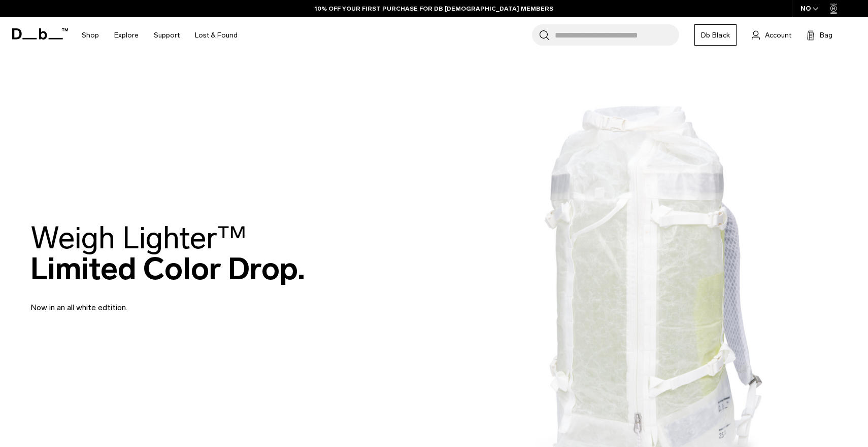 This screenshot has width=868, height=447. I want to click on span: Weigh Lighter™, so click(139, 238).